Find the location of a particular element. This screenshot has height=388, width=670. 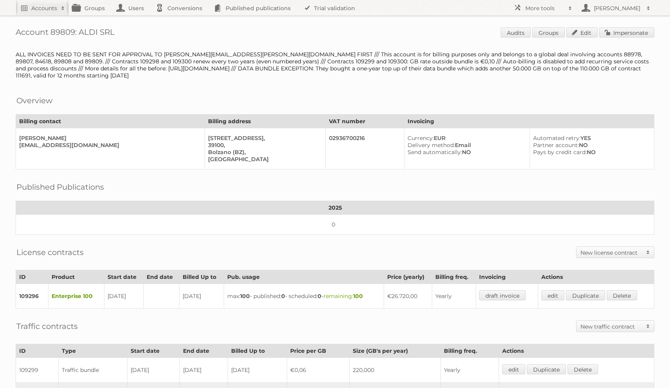

td: 220,000 is located at coordinates (395, 370).